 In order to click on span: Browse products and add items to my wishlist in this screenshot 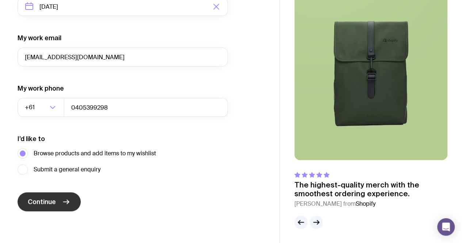, I will do `click(95, 153)`.